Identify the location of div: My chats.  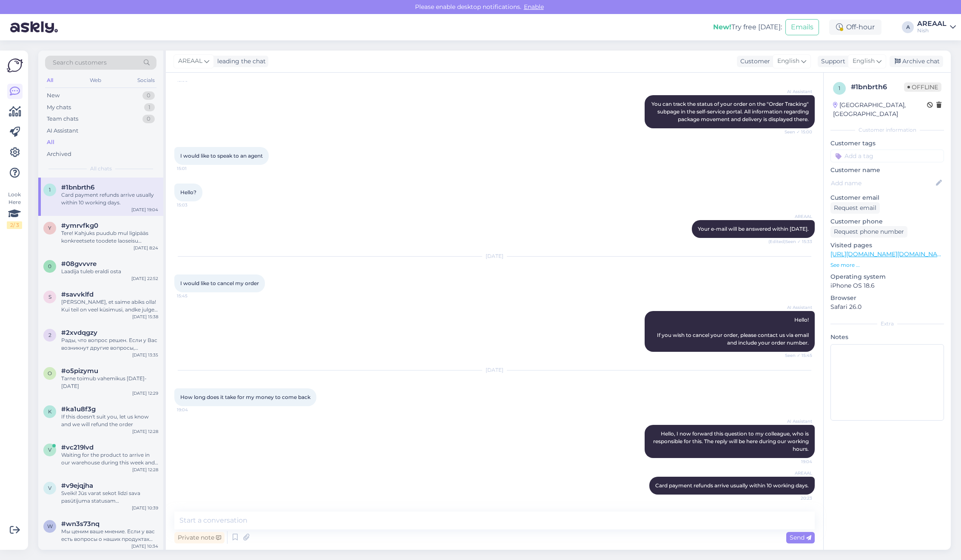
(59, 107).